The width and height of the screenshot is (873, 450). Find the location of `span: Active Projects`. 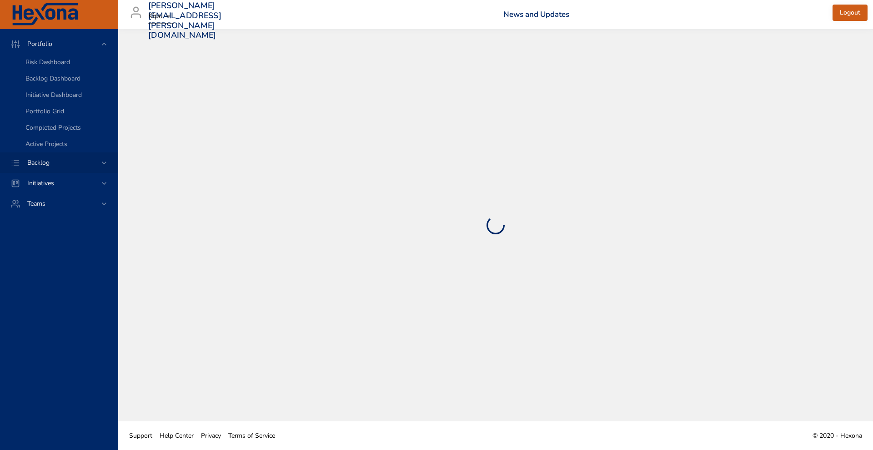

span: Active Projects is located at coordinates (46, 144).